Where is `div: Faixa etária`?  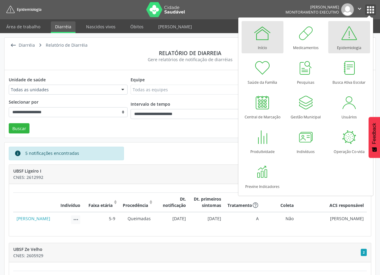
div: Faixa etária is located at coordinates (100, 205).